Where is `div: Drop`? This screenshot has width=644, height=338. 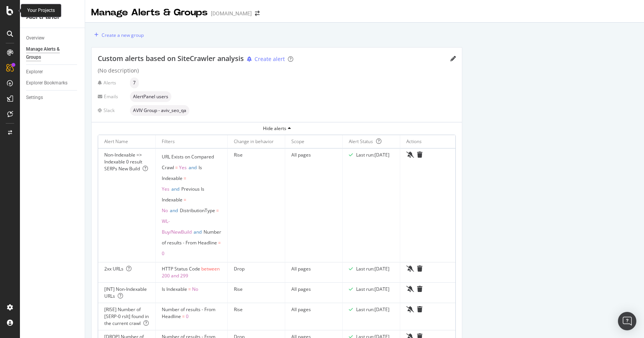
div: Drop is located at coordinates (256, 269).